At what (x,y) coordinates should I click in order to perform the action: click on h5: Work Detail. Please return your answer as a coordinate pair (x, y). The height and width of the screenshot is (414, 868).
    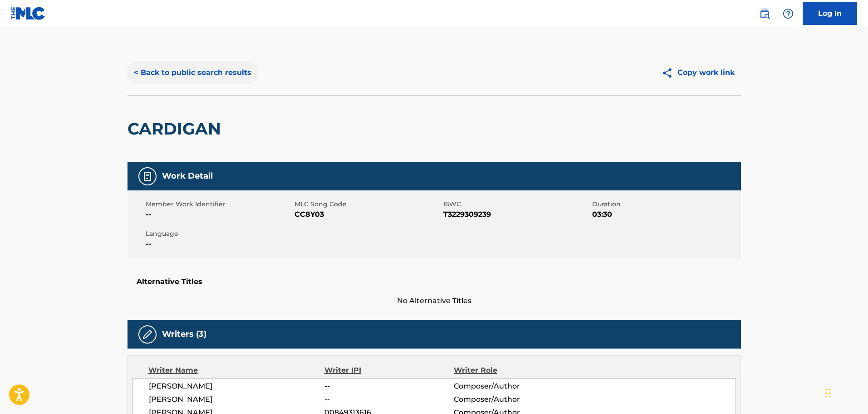
    Looking at the image, I should click on (188, 176).